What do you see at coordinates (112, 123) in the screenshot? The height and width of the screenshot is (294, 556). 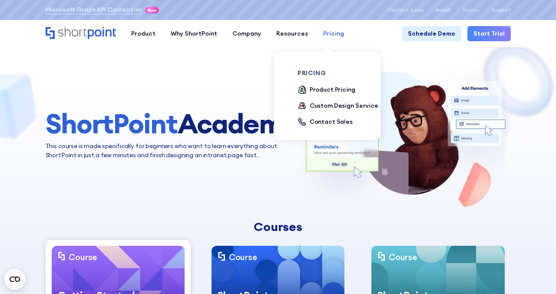 I see `span: ShortPoint` at bounding box center [112, 123].